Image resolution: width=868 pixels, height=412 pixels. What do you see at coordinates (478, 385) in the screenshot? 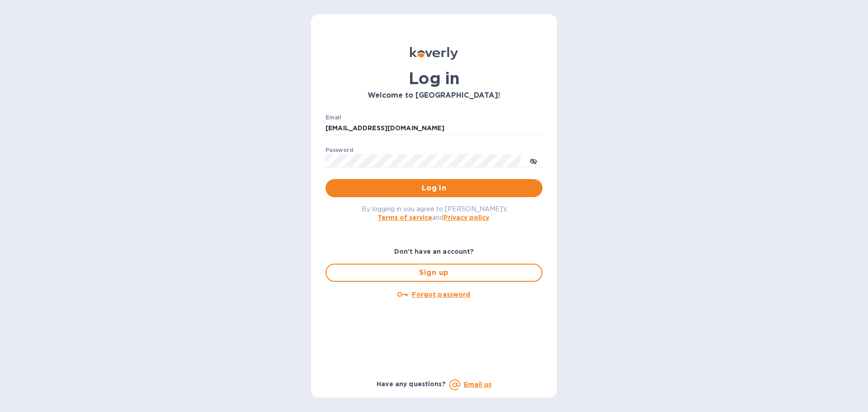
I see `b: Email us` at bounding box center [478, 385].